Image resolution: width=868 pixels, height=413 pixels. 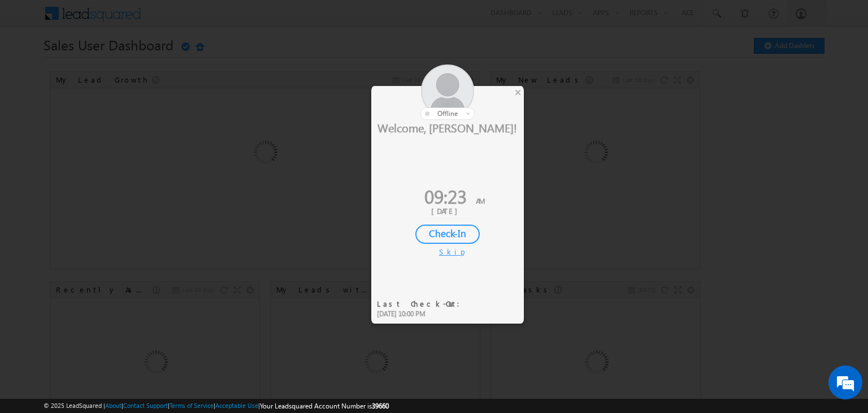 What do you see at coordinates (422, 304) in the screenshot?
I see `div: Last Check-Out:` at bounding box center [422, 304].